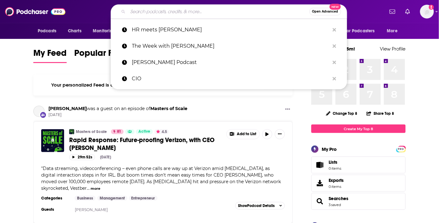  Describe the element at coordinates (427, 12) in the screenshot. I see `img: User Profile` at that location.